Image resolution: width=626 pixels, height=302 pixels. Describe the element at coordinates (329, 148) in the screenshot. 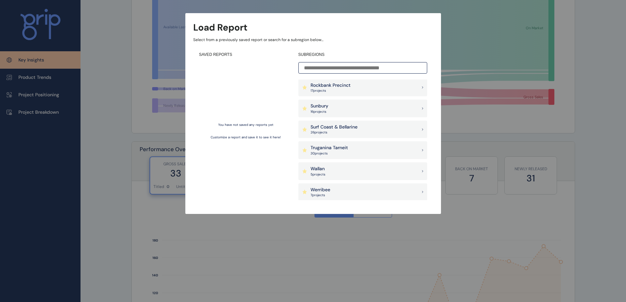

I see `p: Truganina Tarneit` at that location.